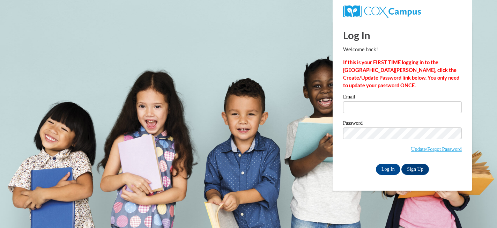  I want to click on a: COX Campus, so click(382, 11).